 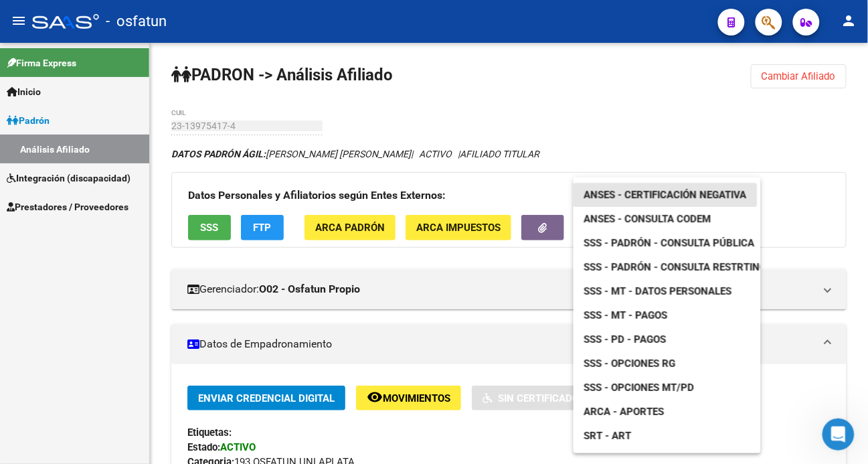 I want to click on a: SSS - Padrón - Consulta Restrtingida, so click(x=683, y=267).